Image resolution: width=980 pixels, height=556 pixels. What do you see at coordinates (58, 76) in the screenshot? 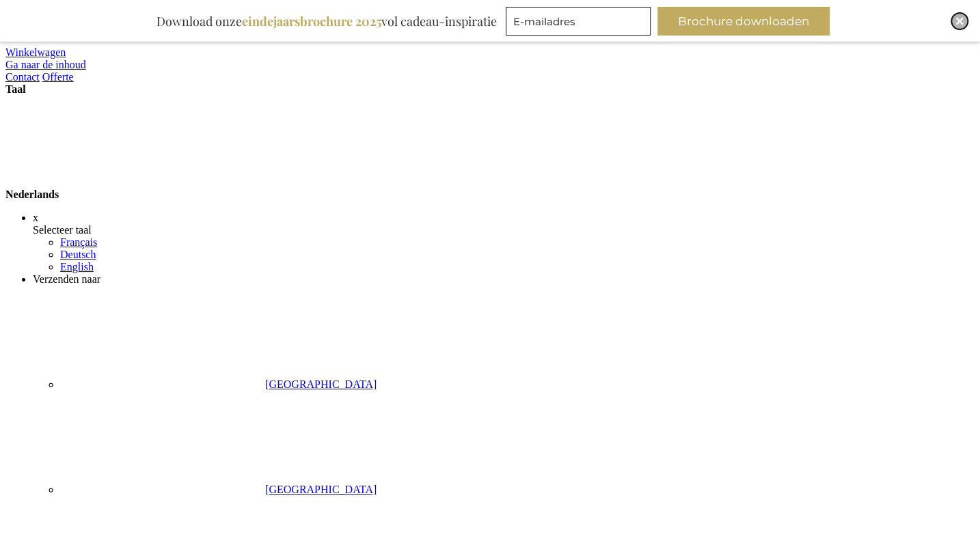
I see `a: Offerte` at bounding box center [58, 76].